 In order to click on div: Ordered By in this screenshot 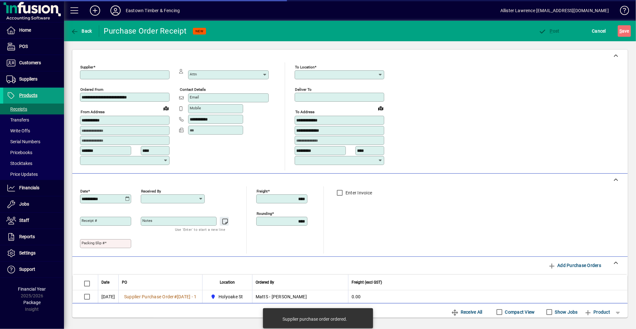, I will do `click(300, 282)`.